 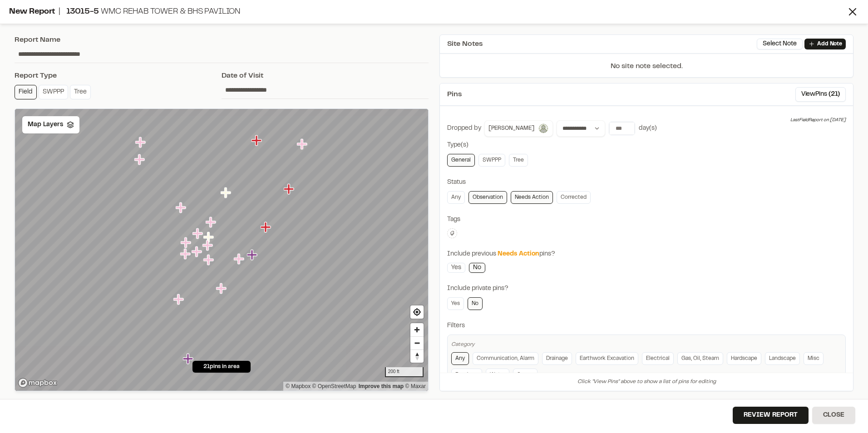 I want to click on div: Report Type, so click(x=118, y=76).